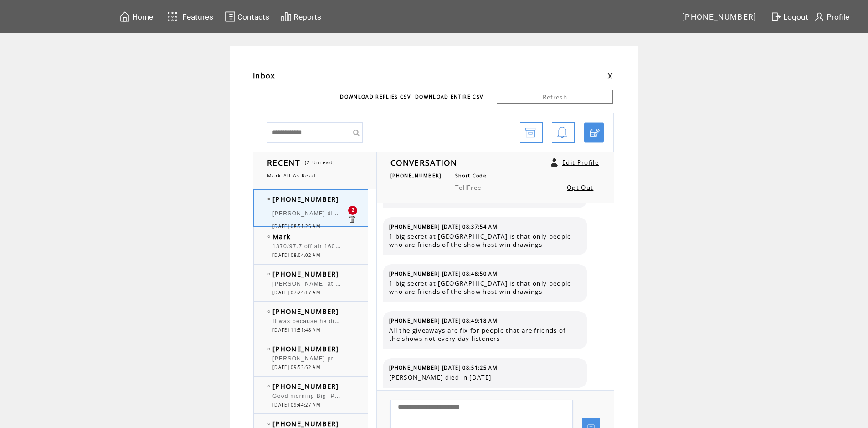 The image size is (868, 428). Describe the element at coordinates (581, 162) in the screenshot. I see `a: Edit Profile` at that location.